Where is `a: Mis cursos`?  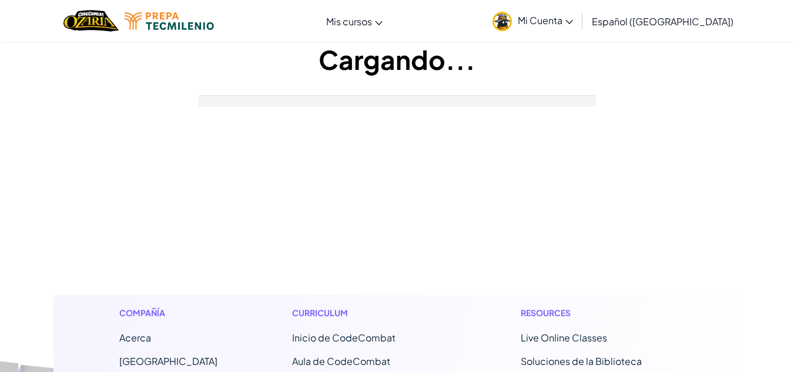
a: Mis cursos is located at coordinates (354, 21).